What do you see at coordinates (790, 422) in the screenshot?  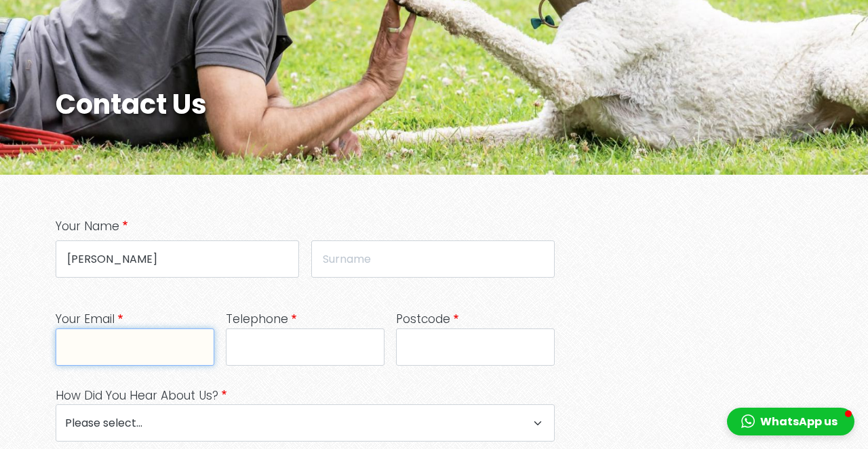 I see `button: WhatsApp us` at bounding box center [790, 422].